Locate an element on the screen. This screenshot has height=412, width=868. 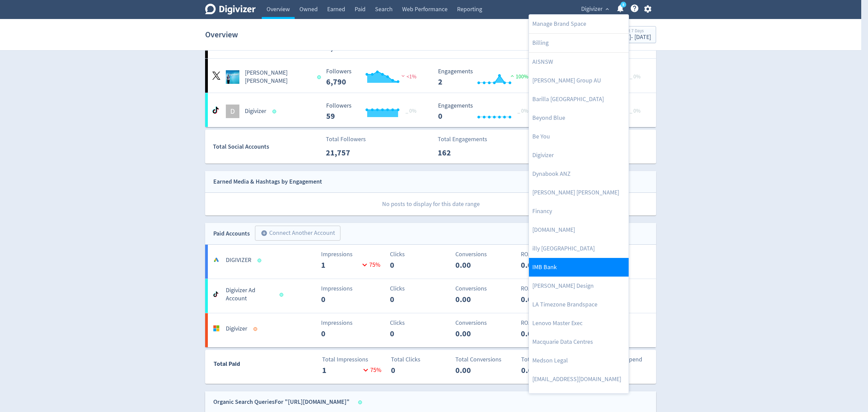
a: AISNSW is located at coordinates (579, 62).